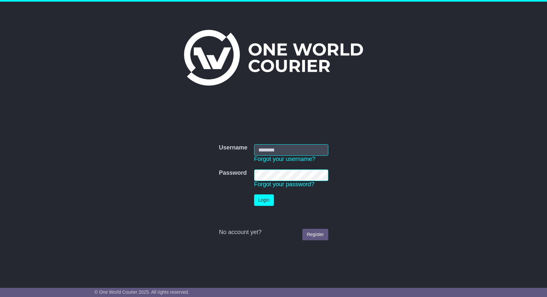  Describe the element at coordinates (264, 200) in the screenshot. I see `button: Login` at that location.